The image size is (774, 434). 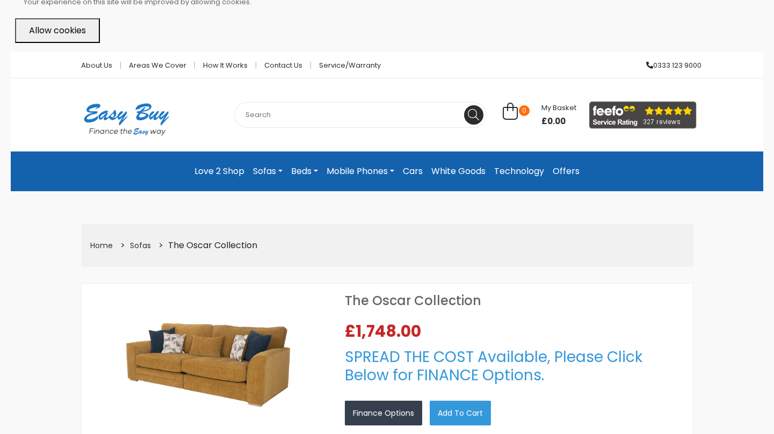 I want to click on li: The Oscar Collection, so click(x=206, y=245).